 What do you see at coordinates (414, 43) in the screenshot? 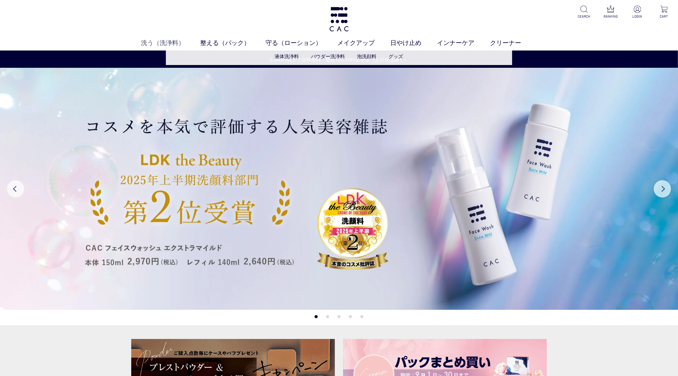
I see `a: 日やけ止め` at bounding box center [414, 43].